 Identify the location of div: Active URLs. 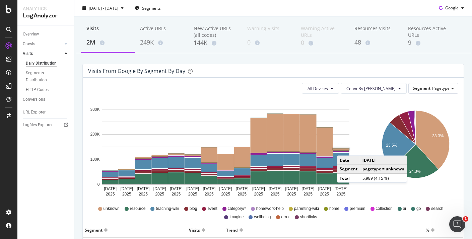
(162, 31).